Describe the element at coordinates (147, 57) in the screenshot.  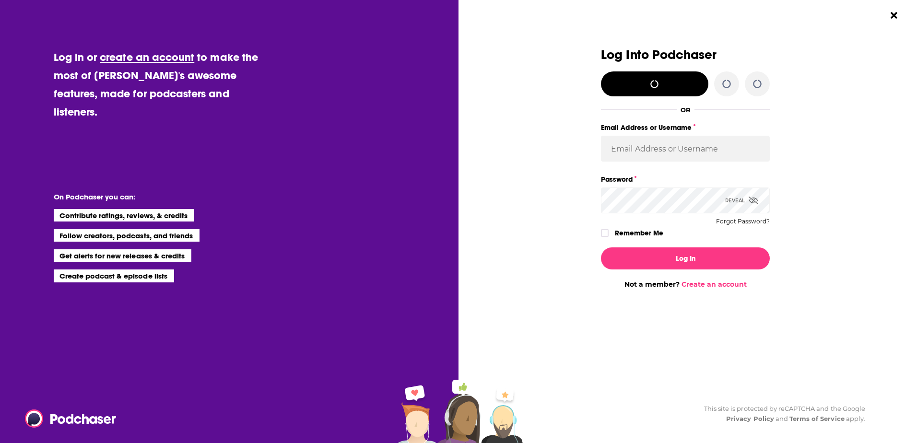
I see `a: create an account` at that location.